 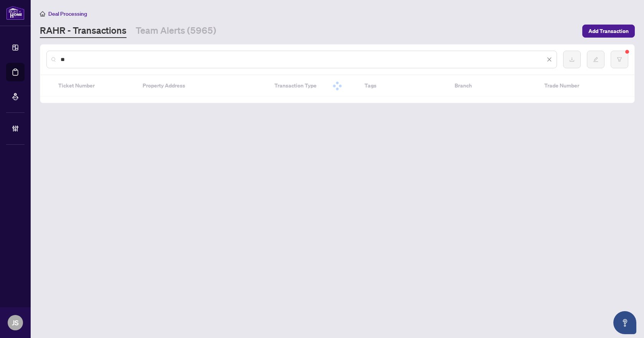 What do you see at coordinates (596, 60) in the screenshot?
I see `button: edit` at bounding box center [596, 60].